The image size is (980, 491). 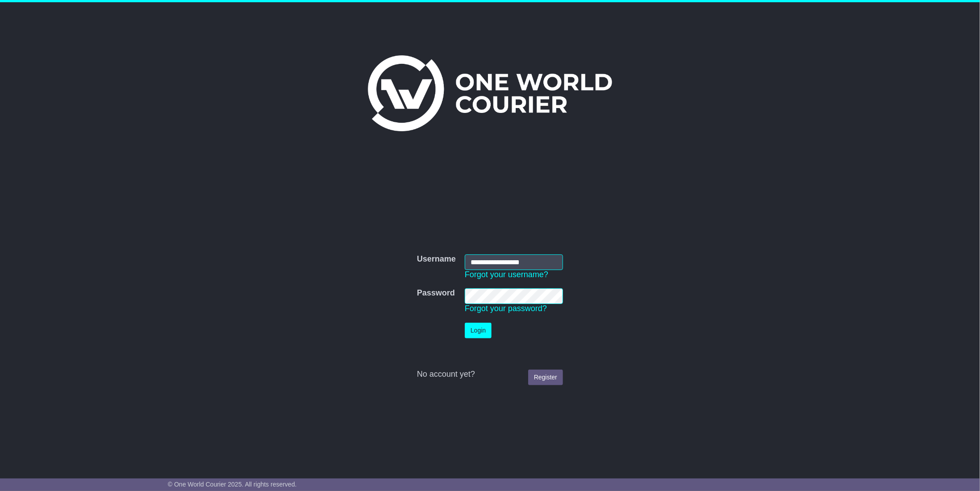 I want to click on img: One World, so click(x=490, y=93).